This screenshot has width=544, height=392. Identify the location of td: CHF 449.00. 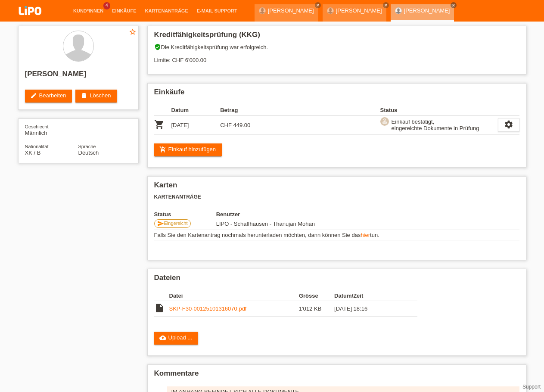
(245, 125).